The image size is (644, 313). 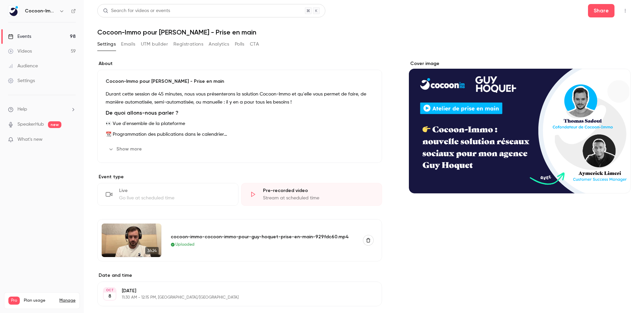 What do you see at coordinates (20, 51) in the screenshot?
I see `div: Videos` at bounding box center [20, 51].